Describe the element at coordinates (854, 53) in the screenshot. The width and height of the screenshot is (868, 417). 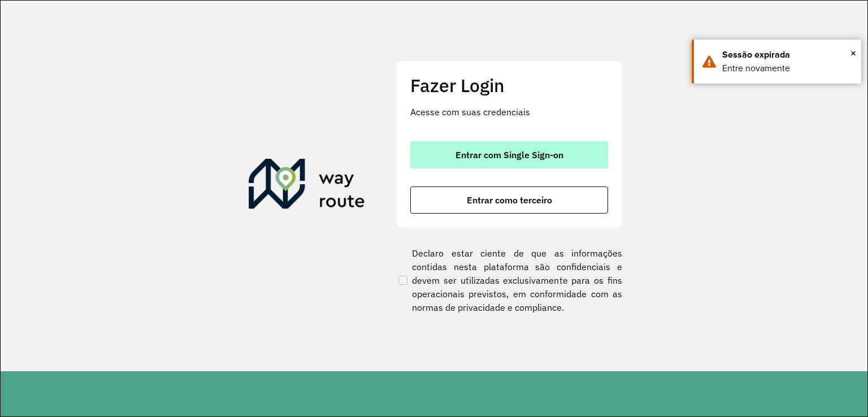
I see `button: Close` at that location.